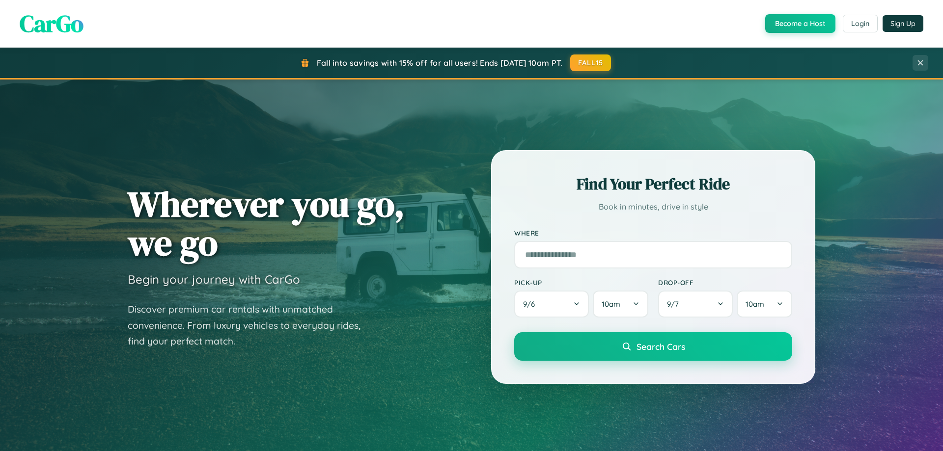  I want to click on label: Where, so click(653, 233).